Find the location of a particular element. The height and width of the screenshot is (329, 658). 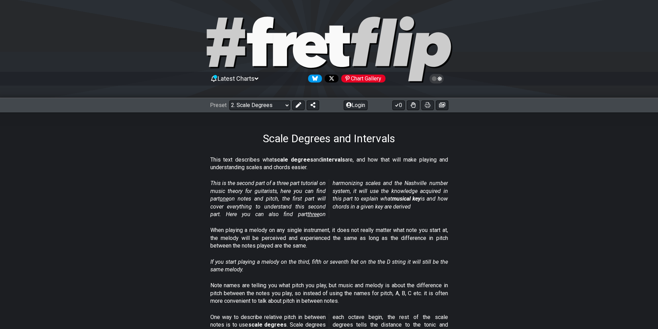

span: Toggle light / dark theme is located at coordinates (436, 79).